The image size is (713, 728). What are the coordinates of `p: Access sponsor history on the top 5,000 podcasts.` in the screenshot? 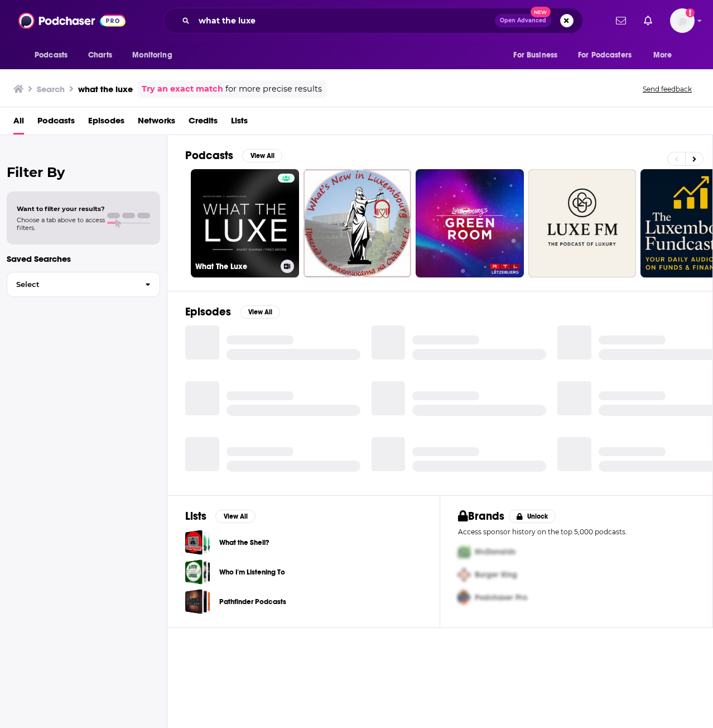 It's located at (576, 532).